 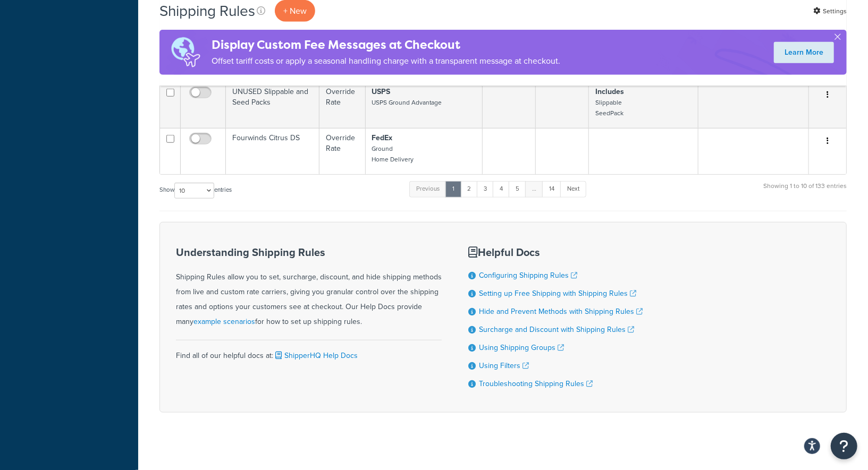 What do you see at coordinates (208, 11) in the screenshot?
I see `h1: Shipping Rules` at bounding box center [208, 11].